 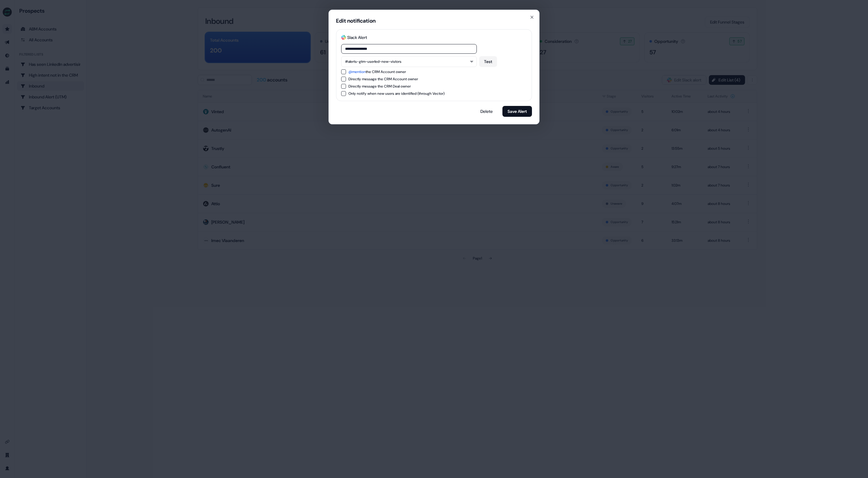 I want to click on button: Test, so click(x=488, y=61).